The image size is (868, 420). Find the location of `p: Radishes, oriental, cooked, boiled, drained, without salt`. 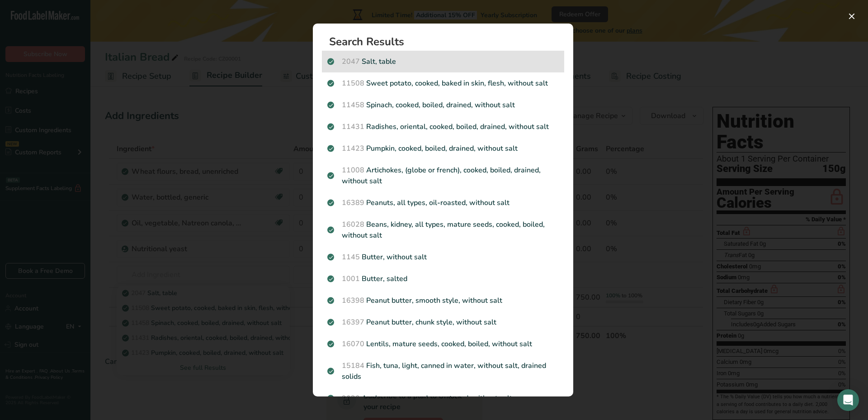

p: Radishes, oriental, cooked, boiled, drained, without salt is located at coordinates (443, 127).